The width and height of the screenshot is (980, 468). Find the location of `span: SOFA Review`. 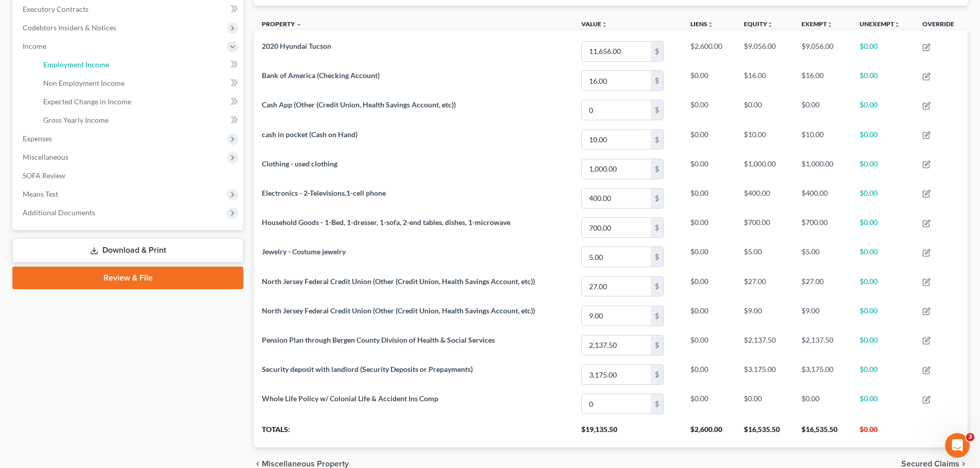

span: SOFA Review is located at coordinates (44, 175).